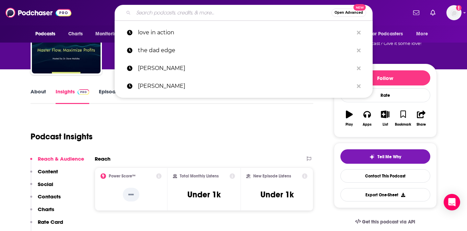 This screenshot has height=231, width=467. What do you see at coordinates (48, 171) in the screenshot?
I see `p: Content` at bounding box center [48, 171].